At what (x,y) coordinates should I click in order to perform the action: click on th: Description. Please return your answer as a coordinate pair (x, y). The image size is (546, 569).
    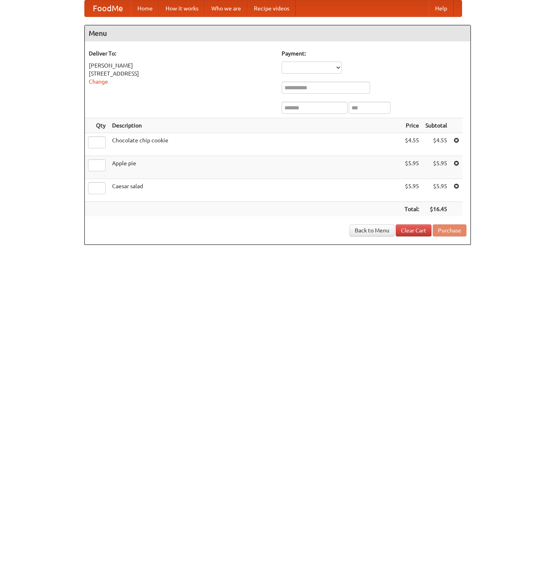
    Looking at the image, I should click on (255, 125).